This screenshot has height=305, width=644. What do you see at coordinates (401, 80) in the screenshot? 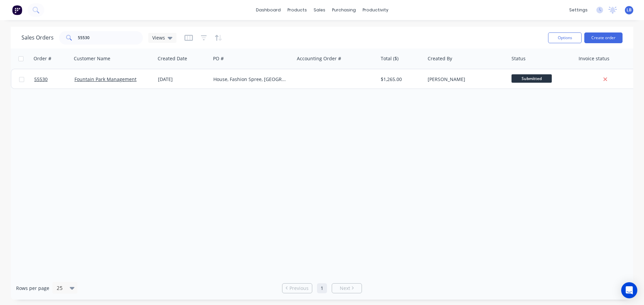
I see `div: $1,265.00` at bounding box center [401, 80].